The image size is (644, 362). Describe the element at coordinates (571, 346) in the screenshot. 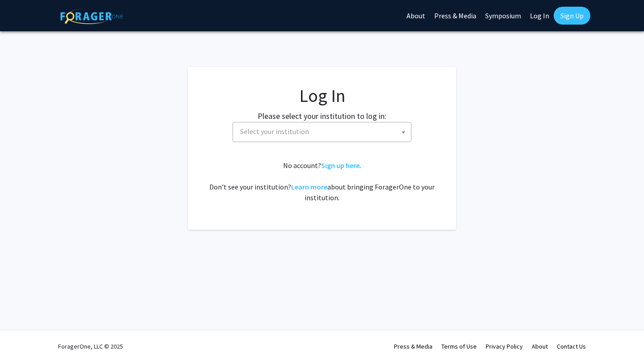

I see `a: Contact Us` at that location.